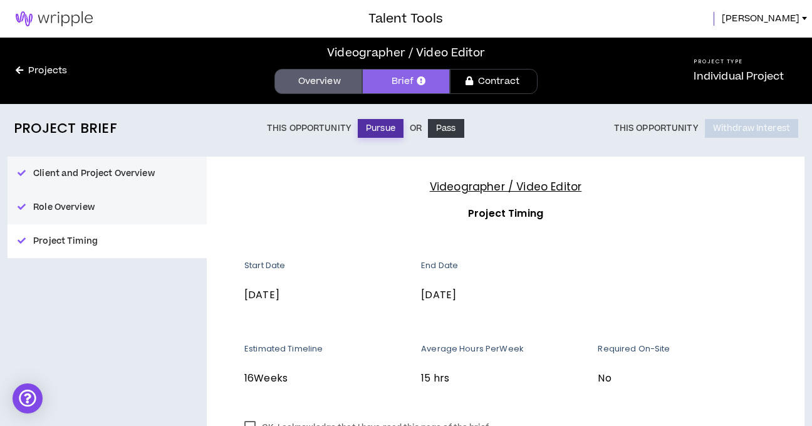 Image resolution: width=812 pixels, height=426 pixels. What do you see at coordinates (328, 349) in the screenshot?
I see `p: Estimated Timeline` at bounding box center [328, 349].